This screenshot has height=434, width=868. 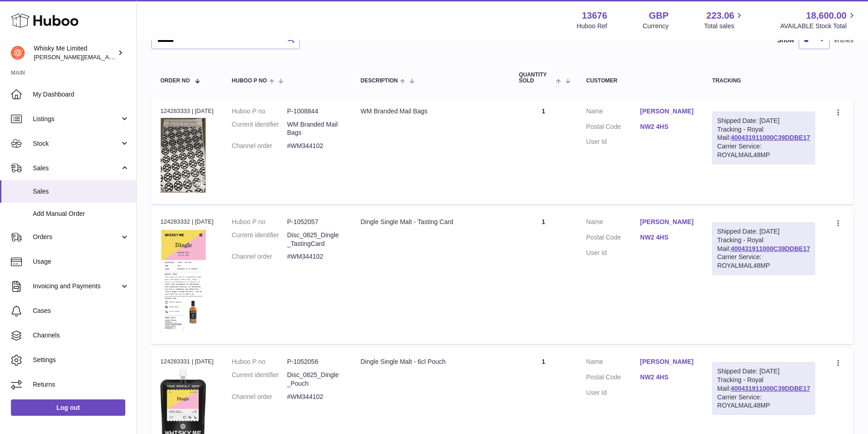 I want to click on span: Huboo P no, so click(x=249, y=81).